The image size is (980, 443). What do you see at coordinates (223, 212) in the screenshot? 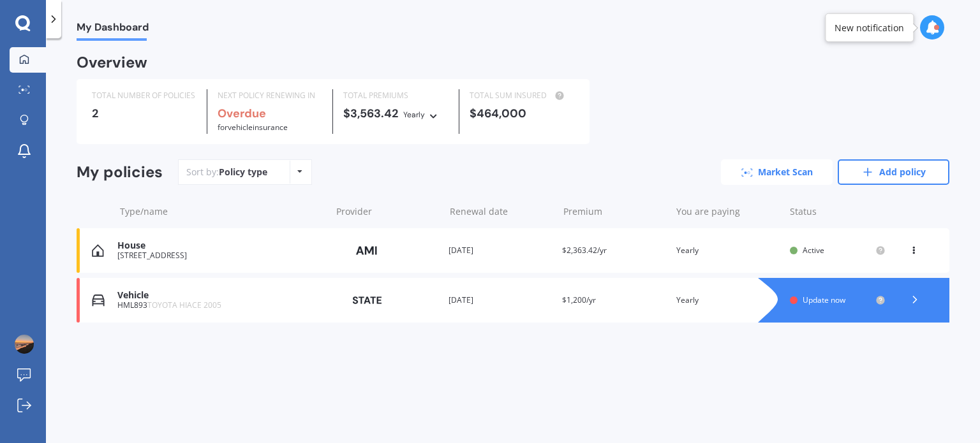
I see `div: Type/name` at bounding box center [223, 212].